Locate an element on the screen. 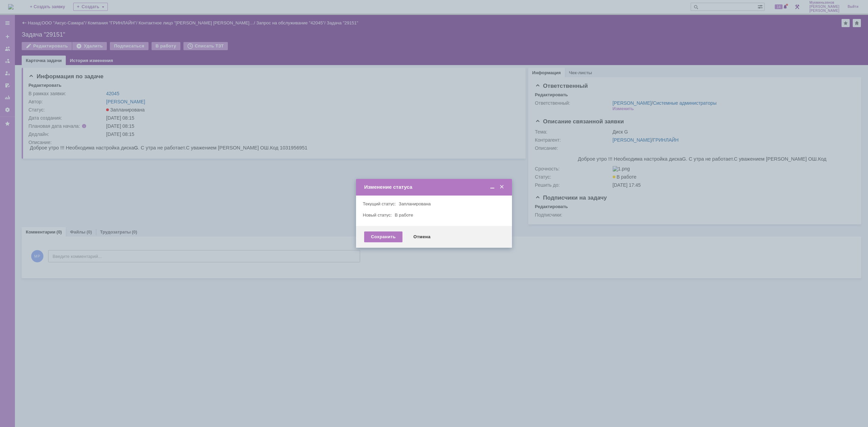 The image size is (868, 427). span: В работе is located at coordinates (404, 215).